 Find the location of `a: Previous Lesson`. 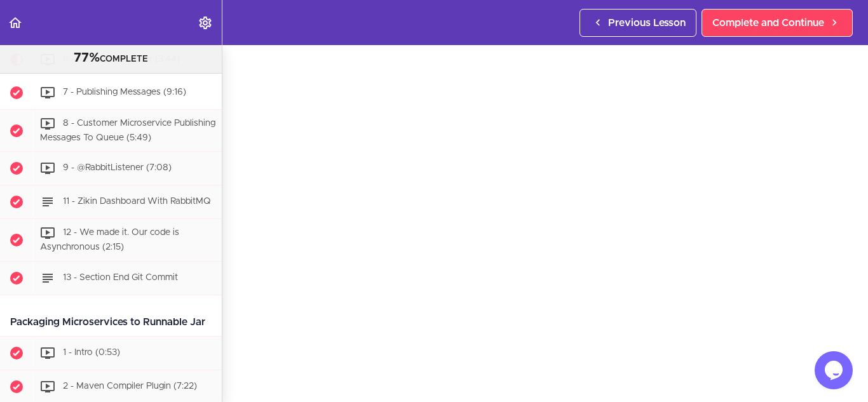

a: Previous Lesson is located at coordinates (638, 23).